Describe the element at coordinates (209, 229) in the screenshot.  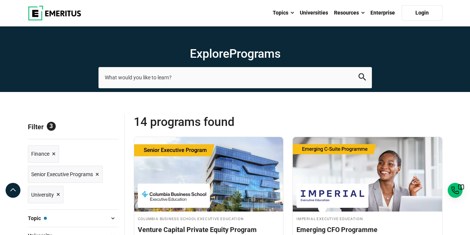
I see `h4: Venture Capital Private Equity Program` at that location.